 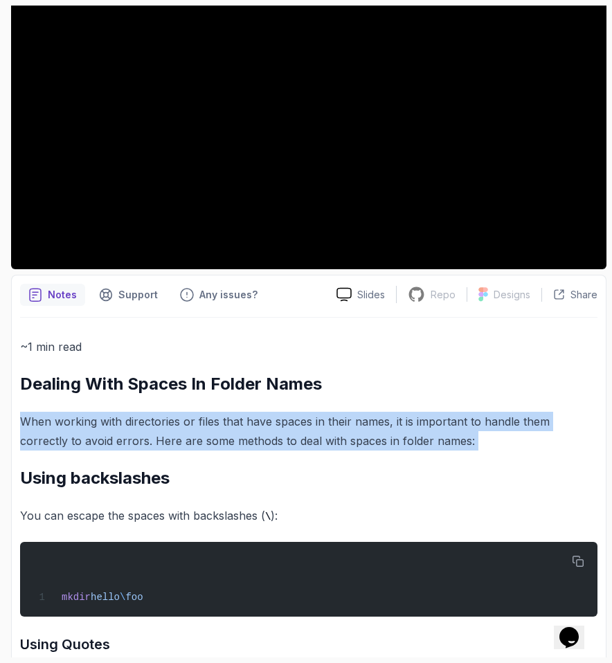 What do you see at coordinates (371, 295) in the screenshot?
I see `p: Slides` at bounding box center [371, 295].